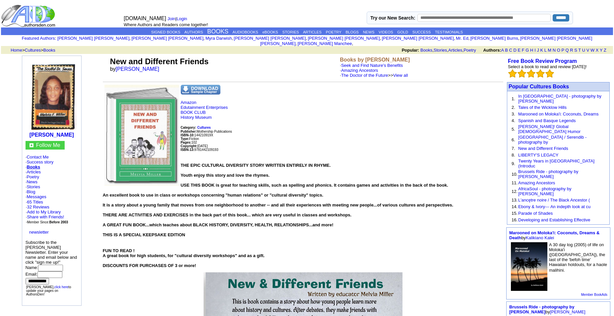 This screenshot has height=316, width=614. What do you see at coordinates (513, 148) in the screenshot?
I see `font: 7.` at bounding box center [513, 148].